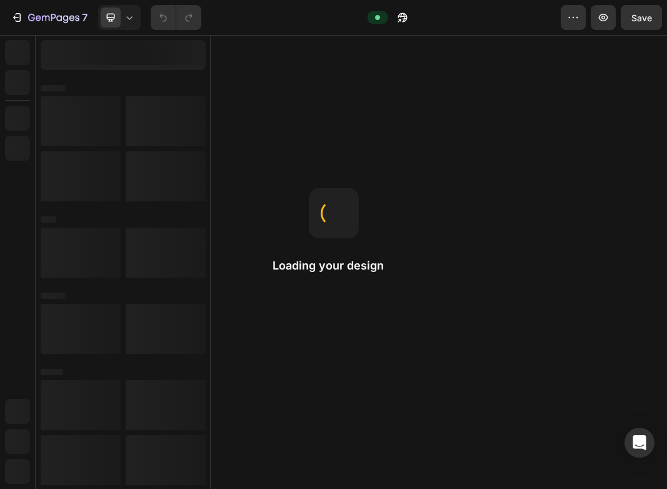 This screenshot has height=489, width=667. What do you see at coordinates (84, 18) in the screenshot?
I see `p: 7` at bounding box center [84, 18].